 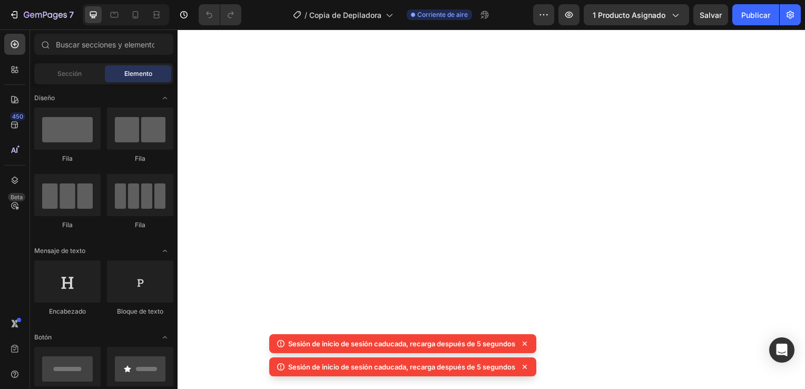 I want to click on input: Buscar secciones y elementos, so click(x=104, y=44).